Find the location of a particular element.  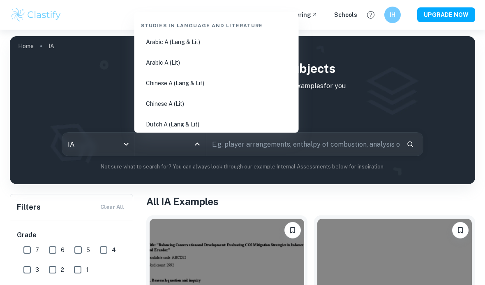

a: Home is located at coordinates (26, 46).